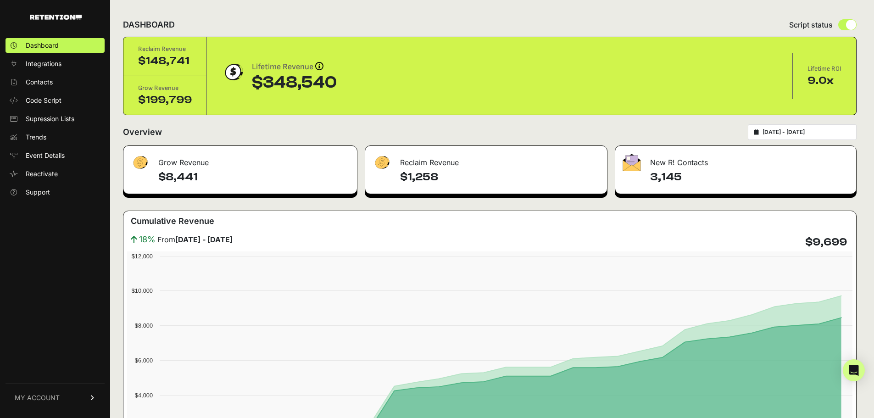 The width and height of the screenshot is (874, 418). Describe the element at coordinates (36, 137) in the screenshot. I see `span: Trends` at that location.